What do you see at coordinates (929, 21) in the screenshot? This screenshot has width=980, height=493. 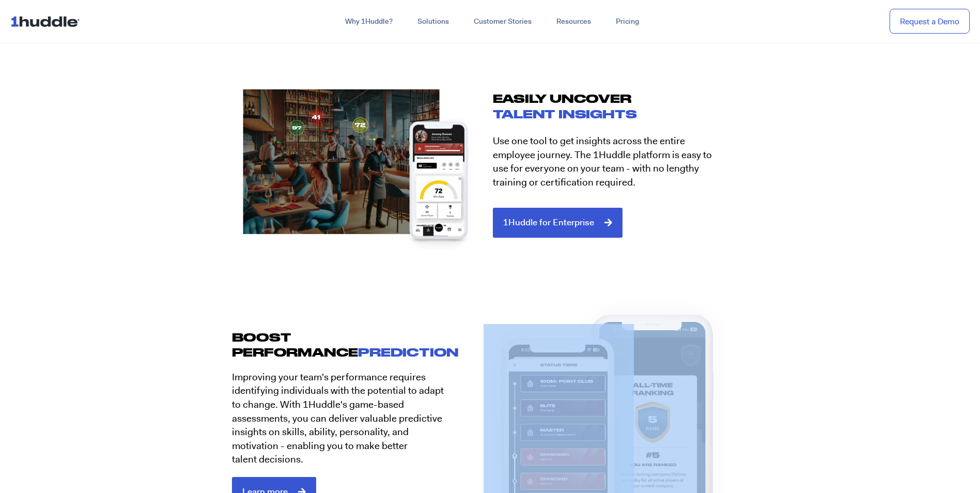 I see `a: Request a Demo` at bounding box center [929, 21].